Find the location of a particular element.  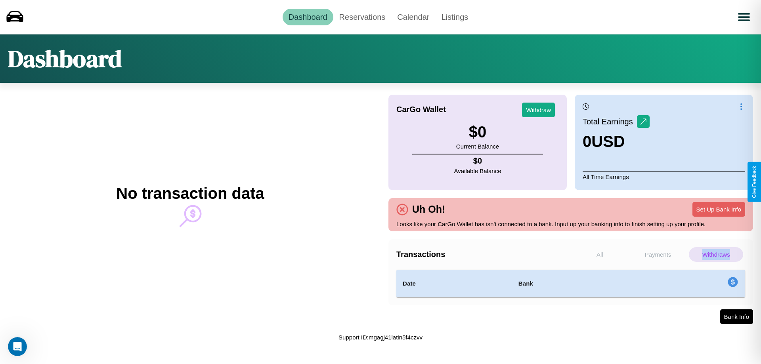

h1: Dashboard is located at coordinates (65, 59).